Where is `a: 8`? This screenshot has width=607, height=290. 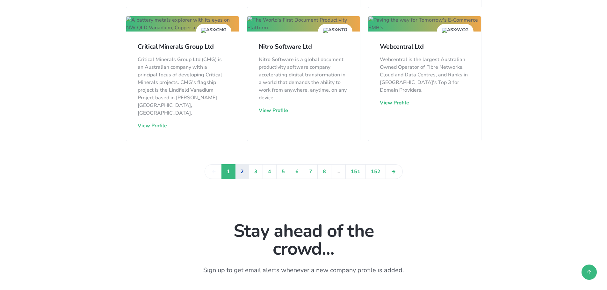
a: 8 is located at coordinates (324, 172).